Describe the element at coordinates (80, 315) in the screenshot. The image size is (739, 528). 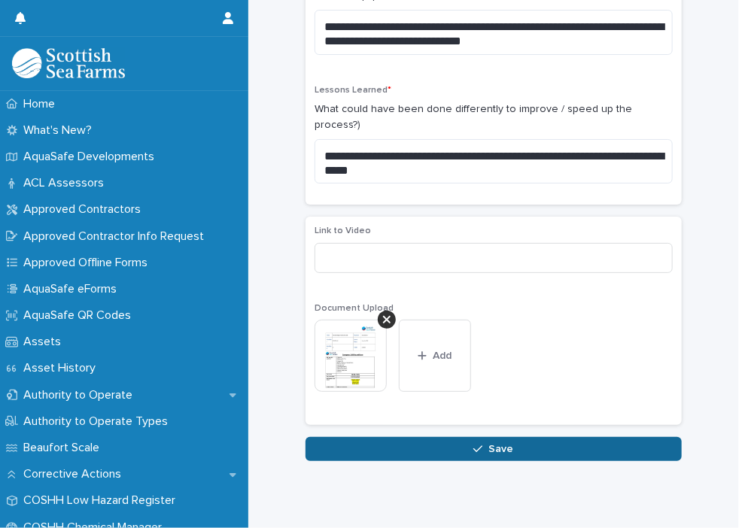
I see `p: AquaSafe QR Codes` at that location.